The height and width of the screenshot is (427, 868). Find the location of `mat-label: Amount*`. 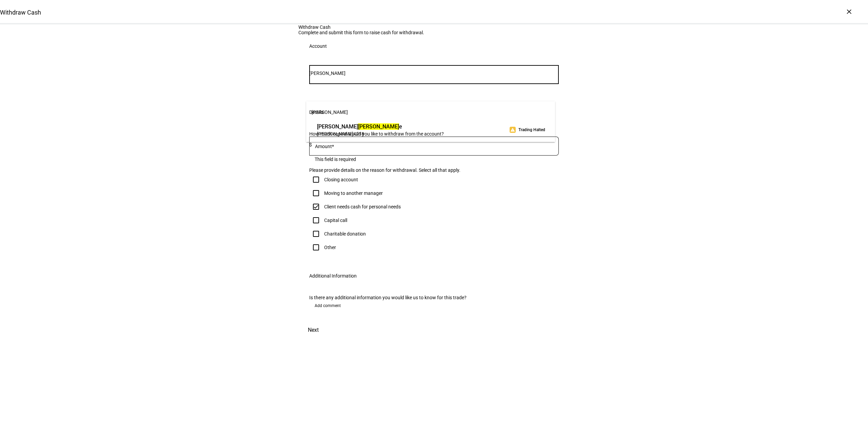

mat-label: Amount* is located at coordinates (325, 146).